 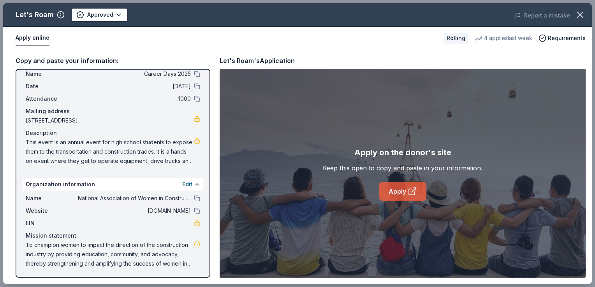 What do you see at coordinates (113, 185) in the screenshot?
I see `div: Organization information` at bounding box center [113, 185].